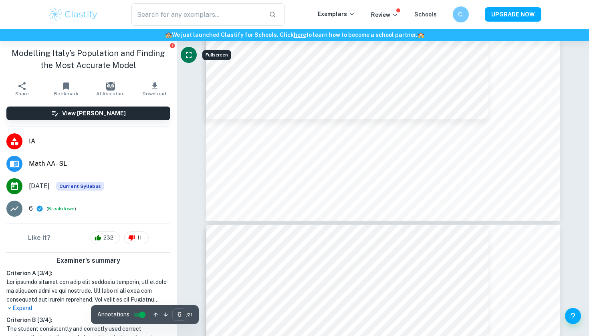  Describe the element at coordinates (154, 94) in the screenshot. I see `span: Download` at that location.